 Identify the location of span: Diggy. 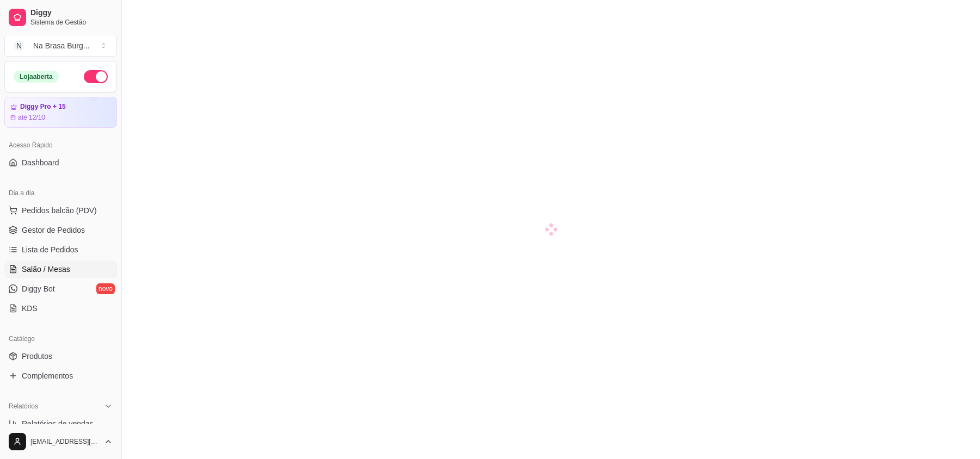
(72, 13).